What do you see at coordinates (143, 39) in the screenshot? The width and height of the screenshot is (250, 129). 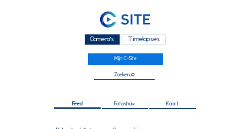 I see `div: Timelapses` at bounding box center [143, 39].